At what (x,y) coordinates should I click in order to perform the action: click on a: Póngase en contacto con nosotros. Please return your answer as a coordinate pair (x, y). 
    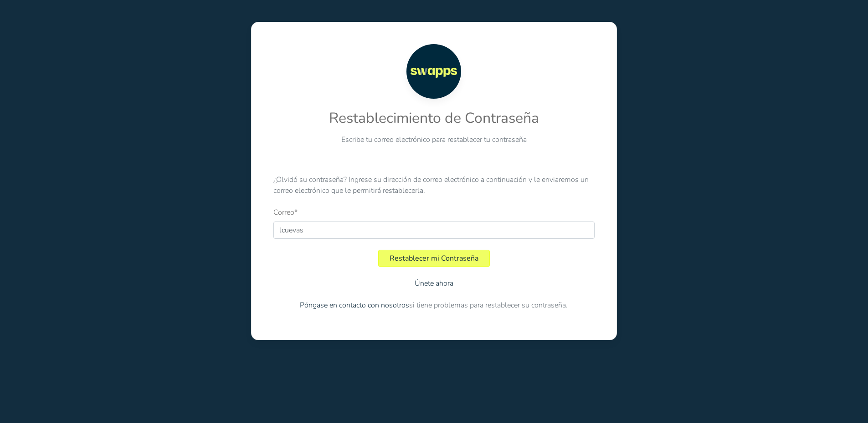
    Looking at the image, I should click on (354, 305).